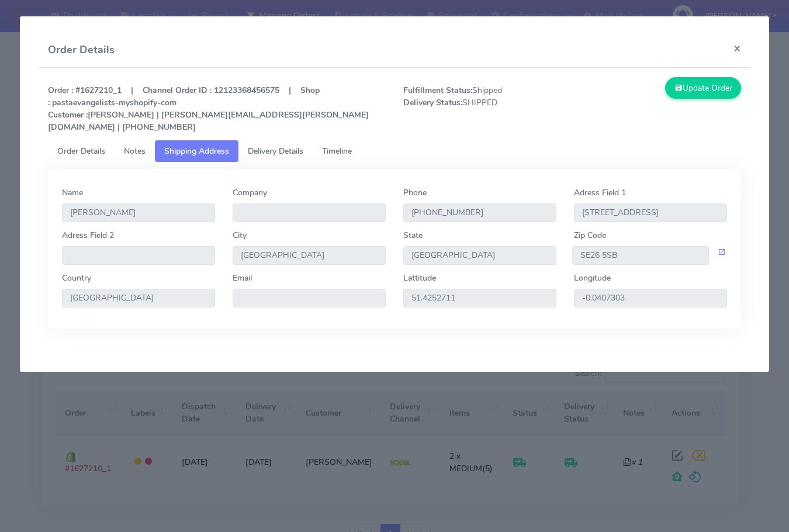 The width and height of the screenshot is (789, 532). I want to click on label: Country, so click(76, 277).